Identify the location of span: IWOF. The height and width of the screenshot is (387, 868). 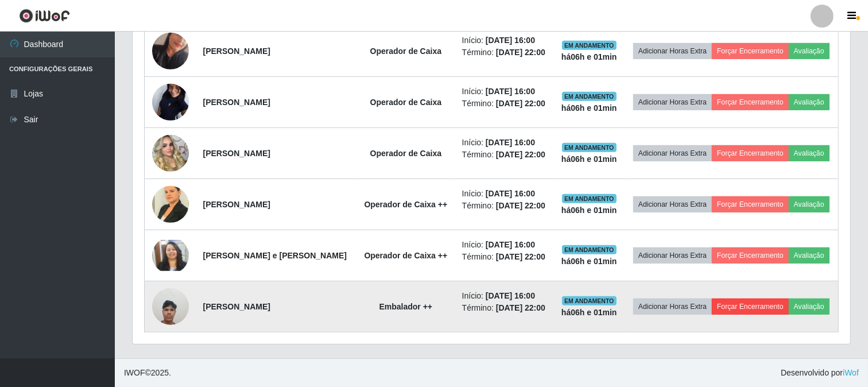
(135, 373).